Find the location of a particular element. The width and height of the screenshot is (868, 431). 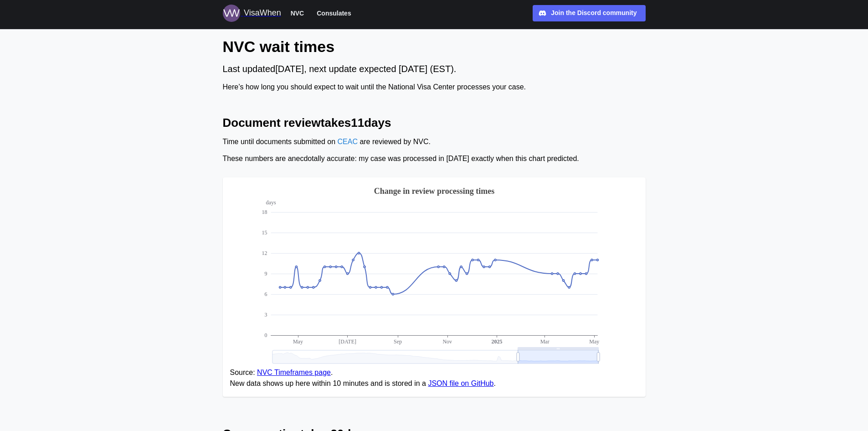

text: 0 is located at coordinates (265, 335).